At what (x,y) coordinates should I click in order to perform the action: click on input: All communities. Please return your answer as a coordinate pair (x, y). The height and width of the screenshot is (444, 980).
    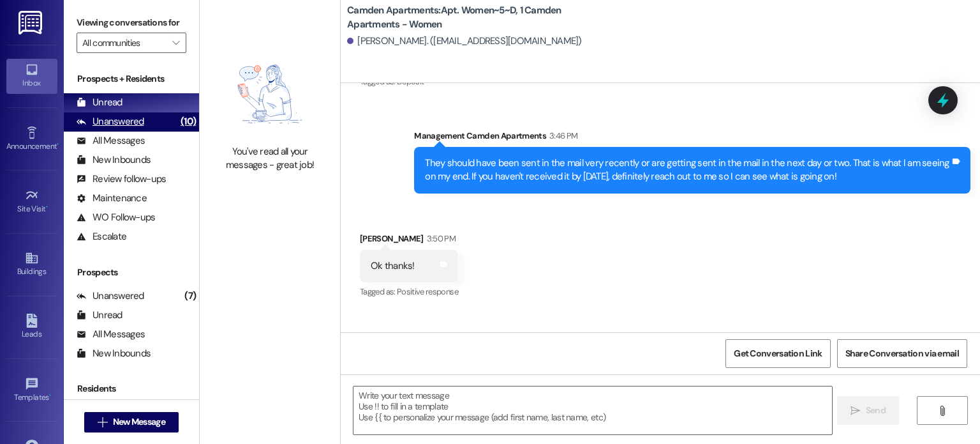
    Looking at the image, I should click on (124, 43).